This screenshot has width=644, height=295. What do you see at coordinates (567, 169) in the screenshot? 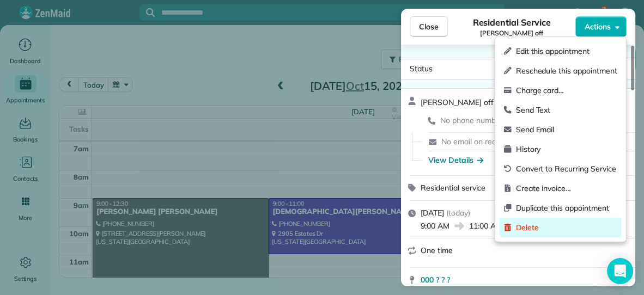
I see `span: Convert to Recurring Service` at bounding box center [567, 169].